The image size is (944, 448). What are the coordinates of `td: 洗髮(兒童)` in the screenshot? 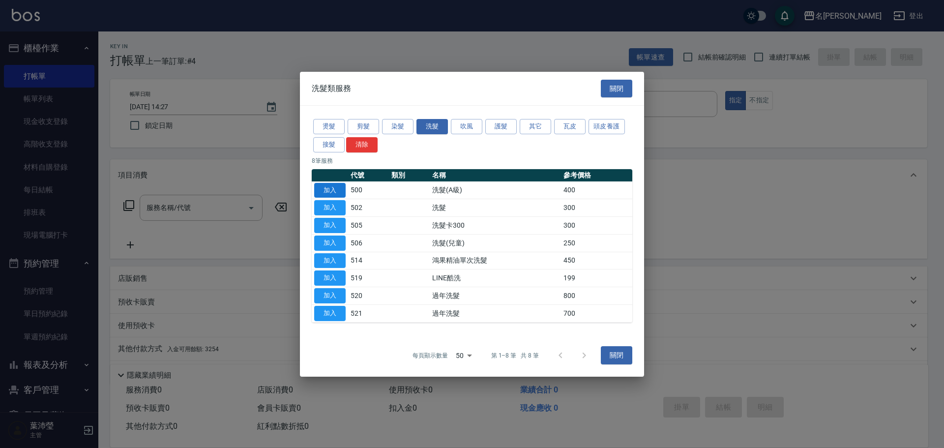 It's located at (495, 243).